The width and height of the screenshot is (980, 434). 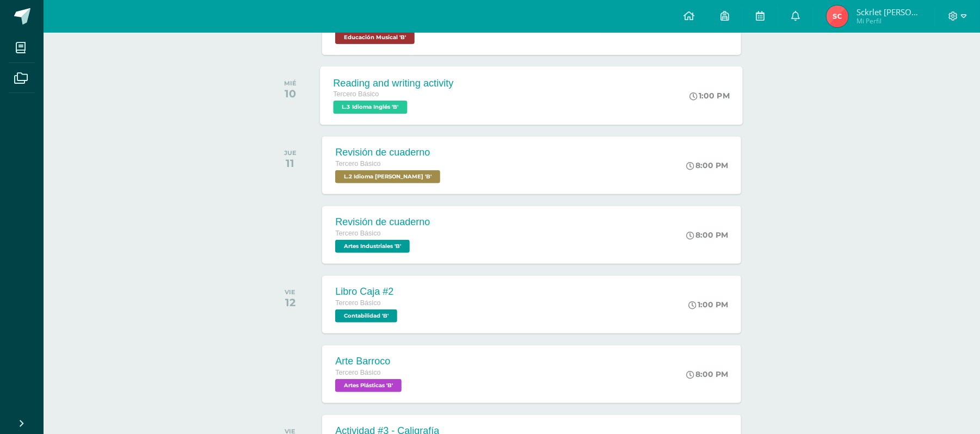 What do you see at coordinates (290, 292) in the screenshot?
I see `div: VIE` at bounding box center [290, 292].